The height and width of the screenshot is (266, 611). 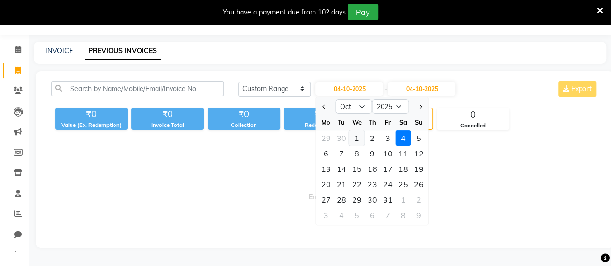 I want to click on div: Saturday, November 1, 2025, so click(x=403, y=200).